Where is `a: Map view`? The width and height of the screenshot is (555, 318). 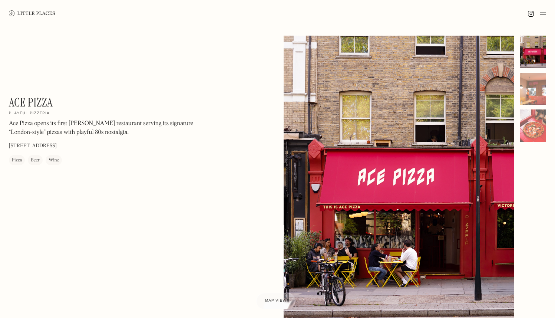
a: Map view is located at coordinates (276, 301).